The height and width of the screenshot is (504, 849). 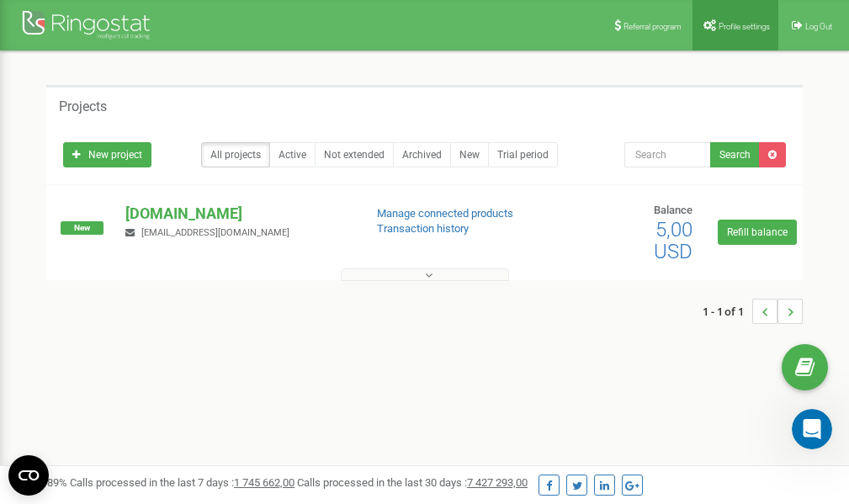 What do you see at coordinates (652, 26) in the screenshot?
I see `span: Referral program` at bounding box center [652, 26].